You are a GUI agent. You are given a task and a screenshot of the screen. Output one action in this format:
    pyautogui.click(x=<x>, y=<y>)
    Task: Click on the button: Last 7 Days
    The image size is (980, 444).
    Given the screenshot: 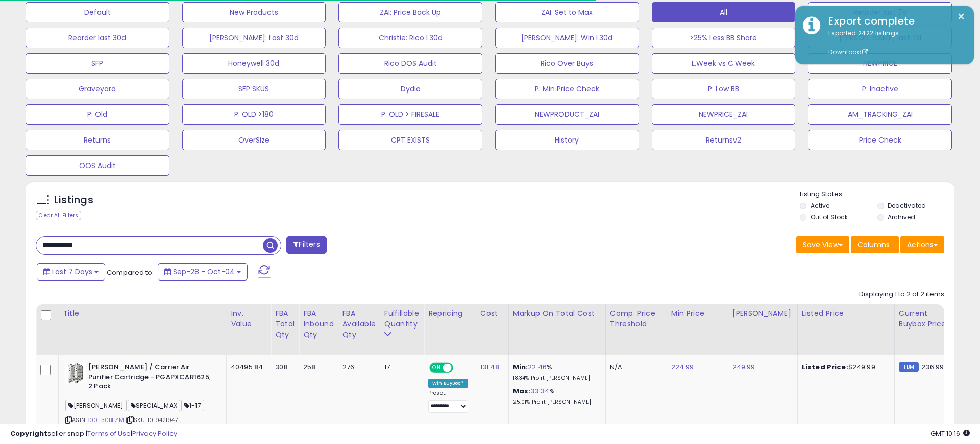 What is the action you would take?
    pyautogui.click(x=71, y=272)
    